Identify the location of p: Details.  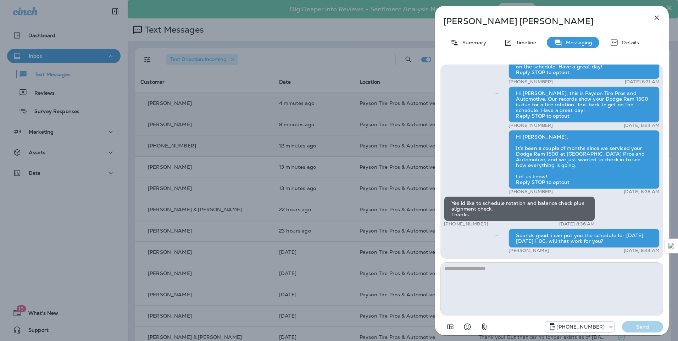
(629, 43).